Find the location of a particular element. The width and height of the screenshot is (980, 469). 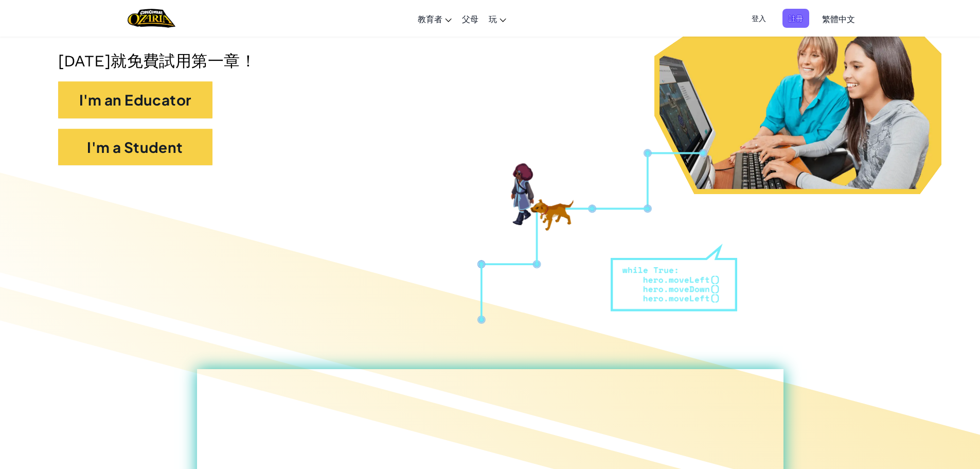

img: Home is located at coordinates (151, 18).